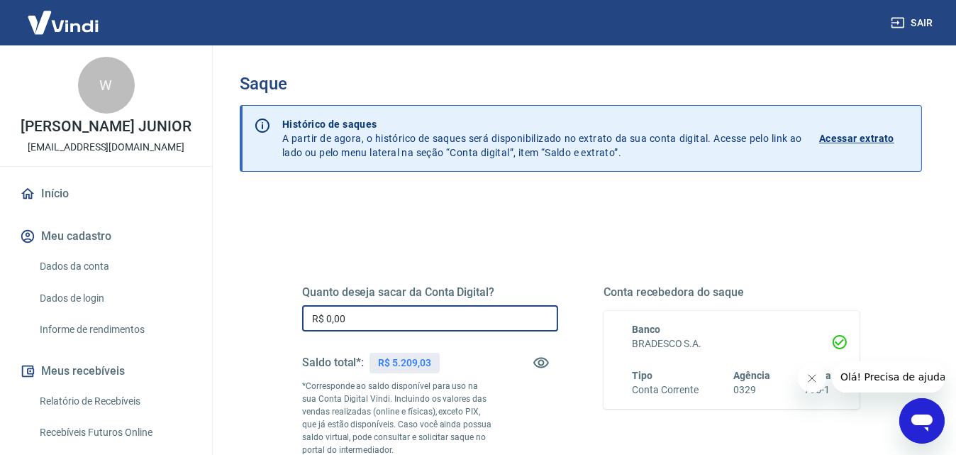  What do you see at coordinates (106, 85) in the screenshot?
I see `div: W` at bounding box center [106, 85].